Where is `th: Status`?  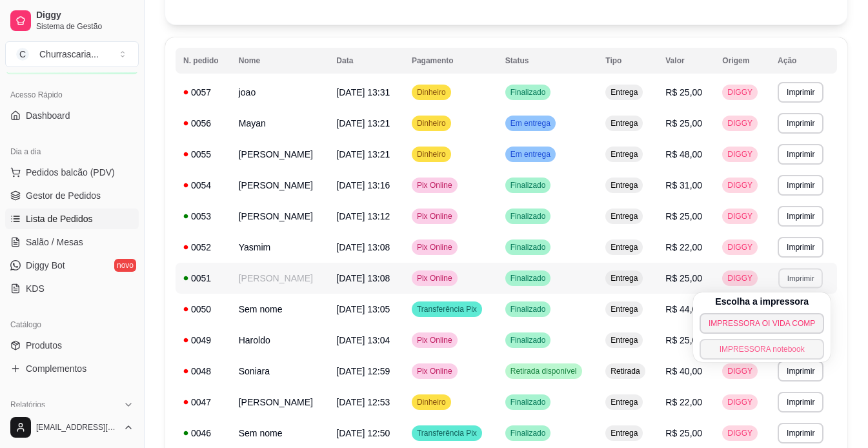 th: Status is located at coordinates (547, 61).